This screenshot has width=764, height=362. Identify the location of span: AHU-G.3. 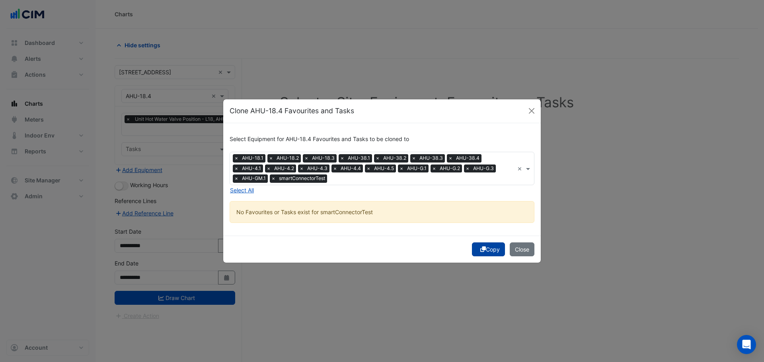
(483, 169).